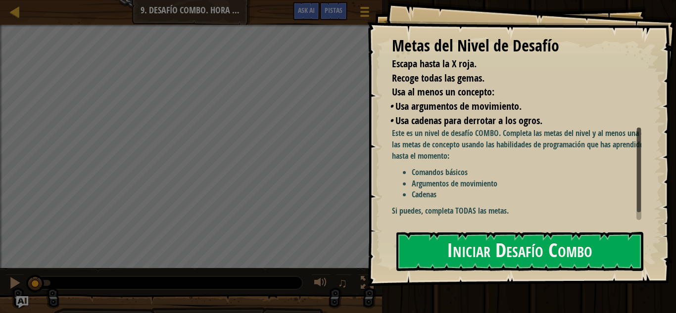 This screenshot has width=676, height=313. Describe the element at coordinates (15, 284) in the screenshot. I see `button: Ctrl + P: Pause` at that location.